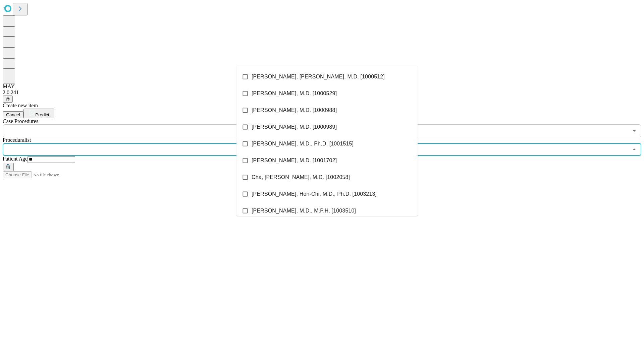  Describe the element at coordinates (15, 158) in the screenshot. I see `span: Patient Age` at that location.